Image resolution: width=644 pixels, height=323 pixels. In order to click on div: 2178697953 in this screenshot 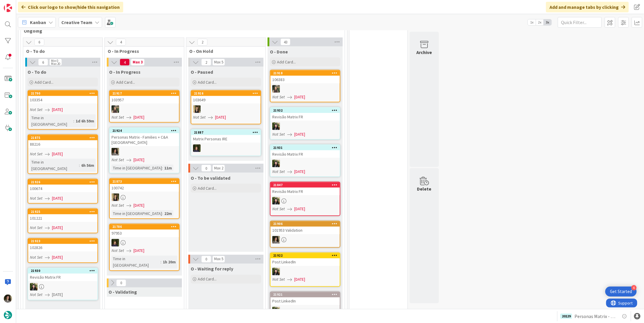, I will do `click(144, 231)`.